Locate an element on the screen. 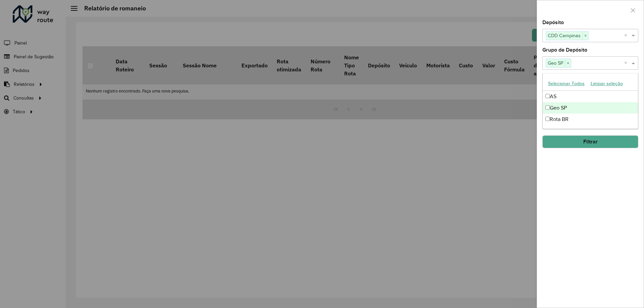  div: AS is located at coordinates (590, 97).